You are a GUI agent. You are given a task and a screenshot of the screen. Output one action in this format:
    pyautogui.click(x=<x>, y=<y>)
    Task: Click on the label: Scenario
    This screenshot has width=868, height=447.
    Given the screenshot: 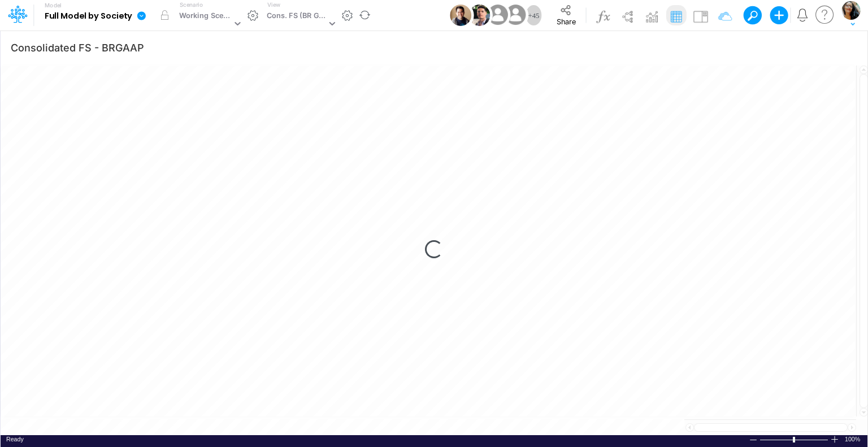 What is the action you would take?
    pyautogui.click(x=191, y=4)
    